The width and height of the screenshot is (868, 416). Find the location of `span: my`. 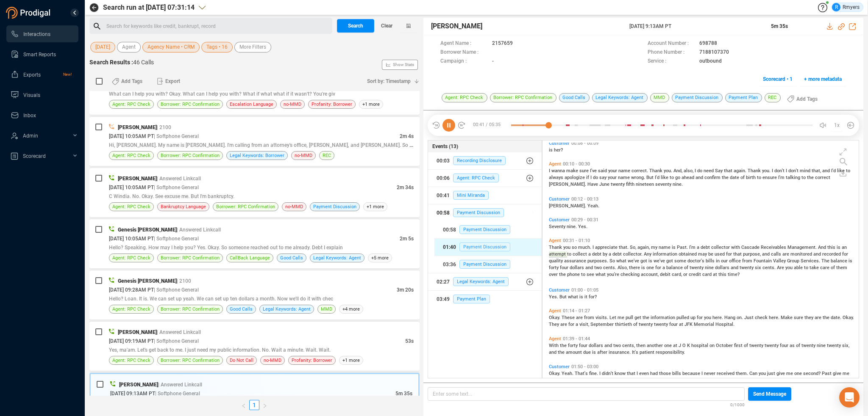

span: my is located at coordinates (655, 248).